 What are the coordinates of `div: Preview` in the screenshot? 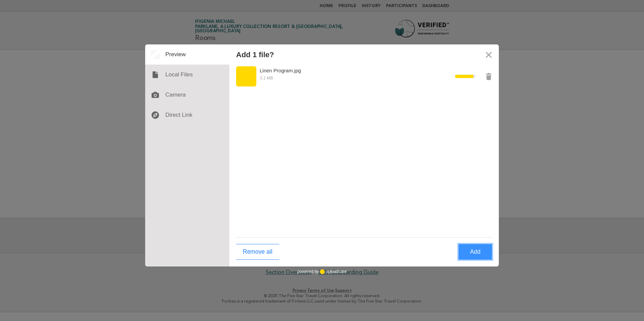 It's located at (187, 55).